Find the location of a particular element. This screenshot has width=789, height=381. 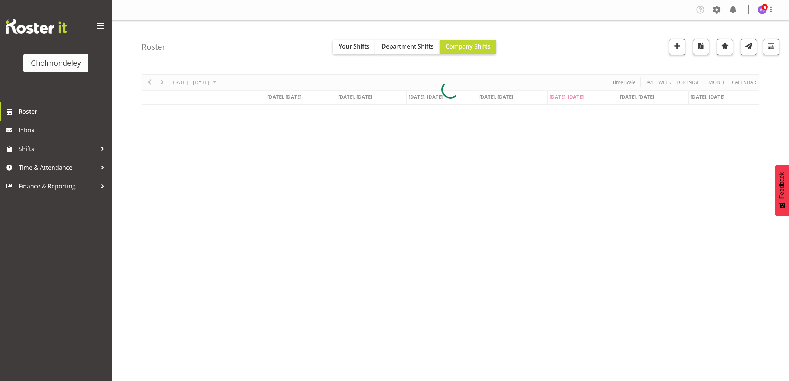

button: Filter Shifts is located at coordinates (771, 47).